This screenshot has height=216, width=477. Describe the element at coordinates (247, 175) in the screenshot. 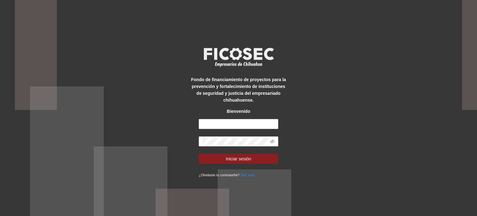

I see `a: Click aqui` at that location.